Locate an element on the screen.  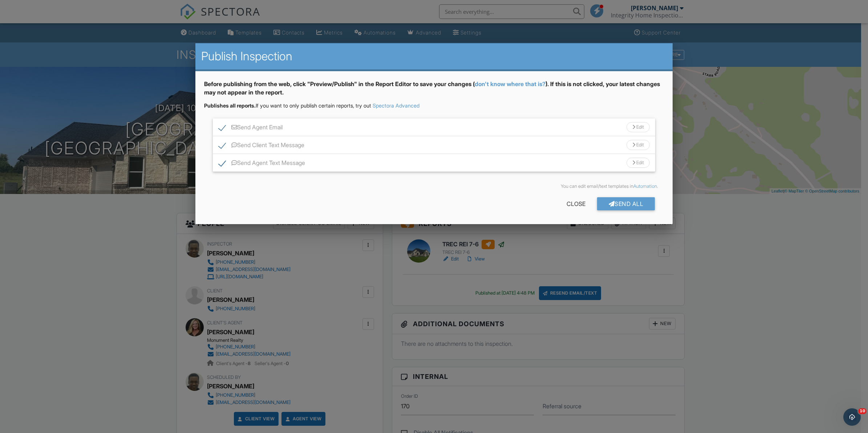
div: Send All is located at coordinates (626, 204).